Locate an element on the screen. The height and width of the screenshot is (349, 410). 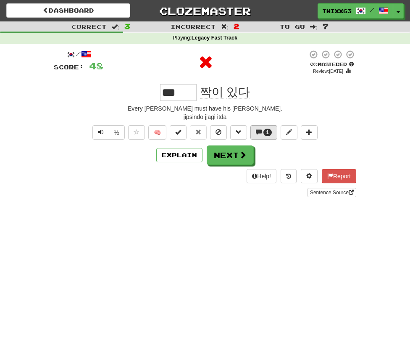
div: jipsindo jjagi itda is located at coordinates (205, 117).